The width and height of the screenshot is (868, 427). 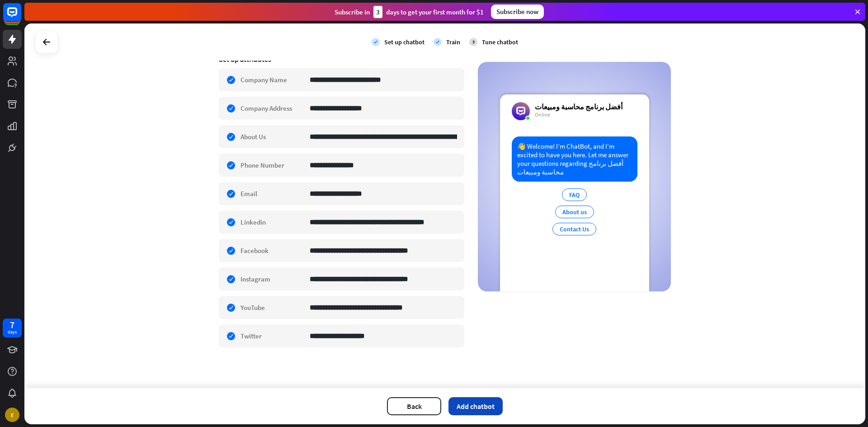 I want to click on a: 7 days, so click(x=12, y=328).